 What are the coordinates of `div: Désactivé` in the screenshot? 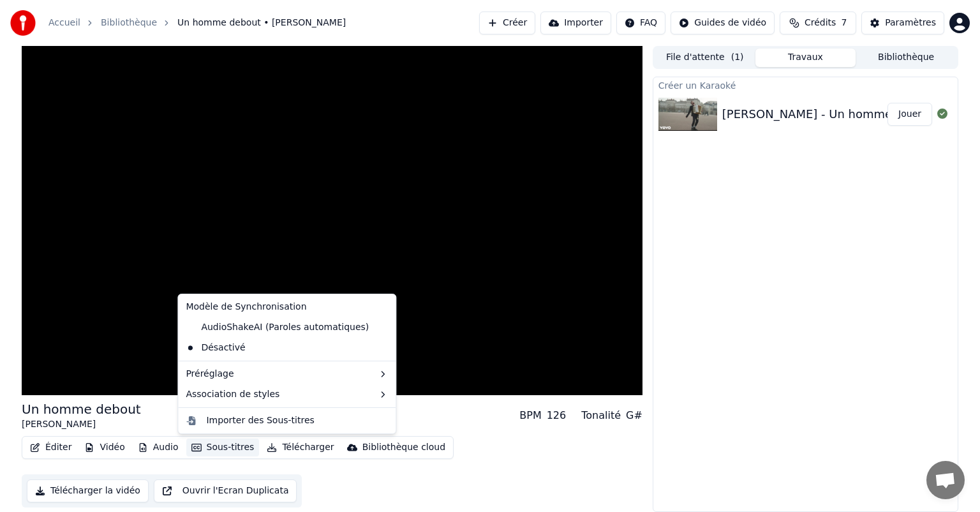 It's located at (287, 348).